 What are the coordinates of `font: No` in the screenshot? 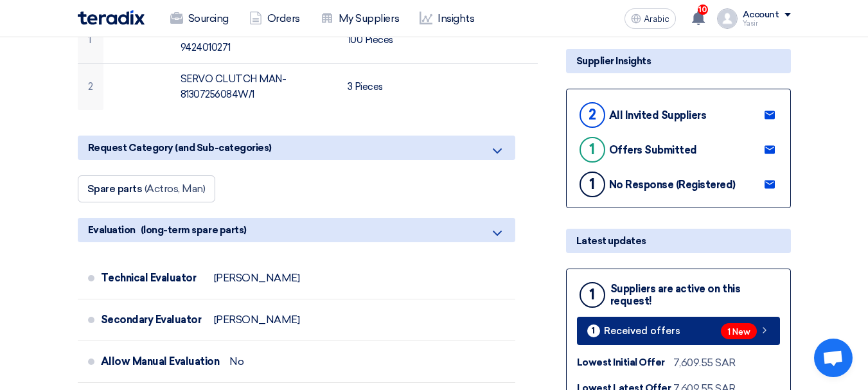 It's located at (236, 362).